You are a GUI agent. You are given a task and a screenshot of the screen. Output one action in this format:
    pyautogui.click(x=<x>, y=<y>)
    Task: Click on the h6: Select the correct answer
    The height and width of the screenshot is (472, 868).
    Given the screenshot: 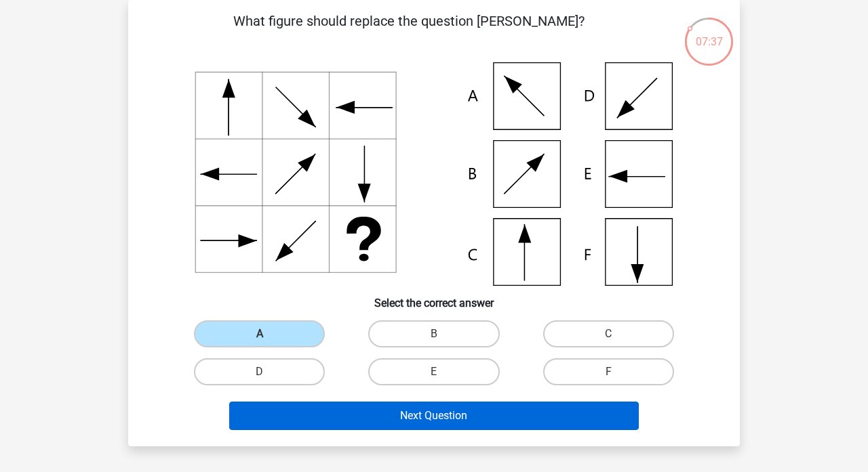 What is the action you would take?
    pyautogui.click(x=434, y=297)
    